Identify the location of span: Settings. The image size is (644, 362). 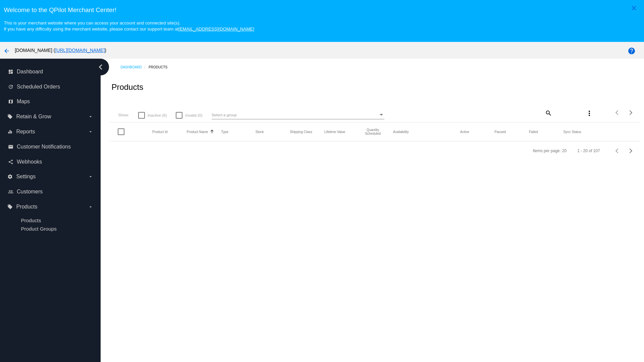
(25, 177).